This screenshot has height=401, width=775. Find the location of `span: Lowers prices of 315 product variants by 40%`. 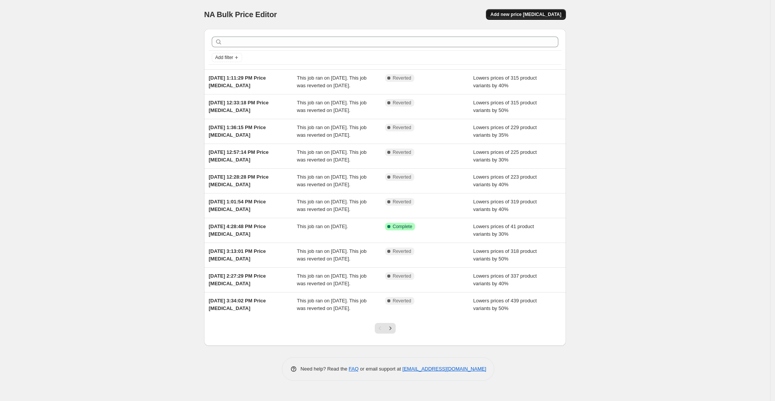

span: Lowers prices of 315 product variants by 40% is located at coordinates (505, 81).